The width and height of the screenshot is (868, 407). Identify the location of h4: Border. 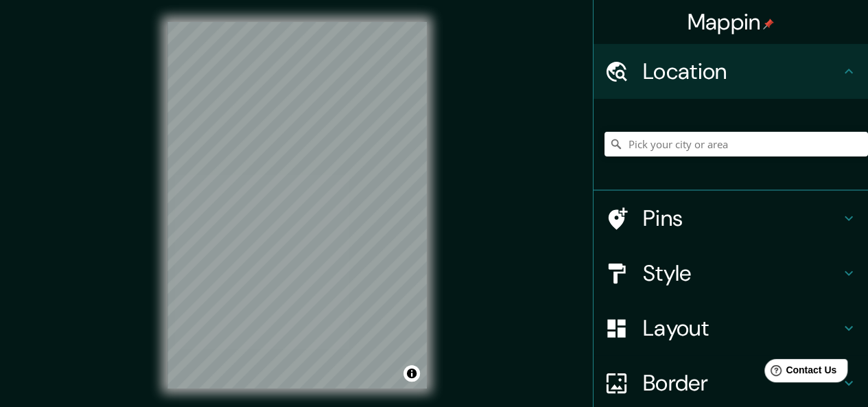
(741, 383).